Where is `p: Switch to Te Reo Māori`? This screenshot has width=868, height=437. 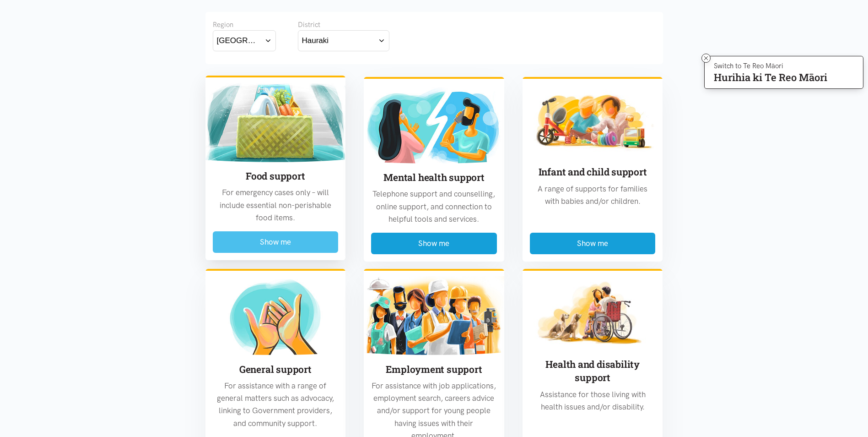
p: Switch to Te Reo Māori is located at coordinates (771, 66).